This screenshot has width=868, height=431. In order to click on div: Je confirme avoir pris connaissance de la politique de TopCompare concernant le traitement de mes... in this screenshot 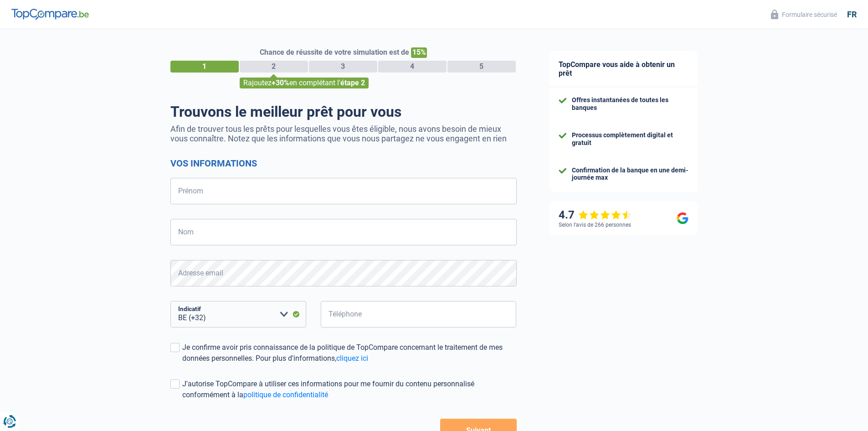, I will do `click(349, 353)`.